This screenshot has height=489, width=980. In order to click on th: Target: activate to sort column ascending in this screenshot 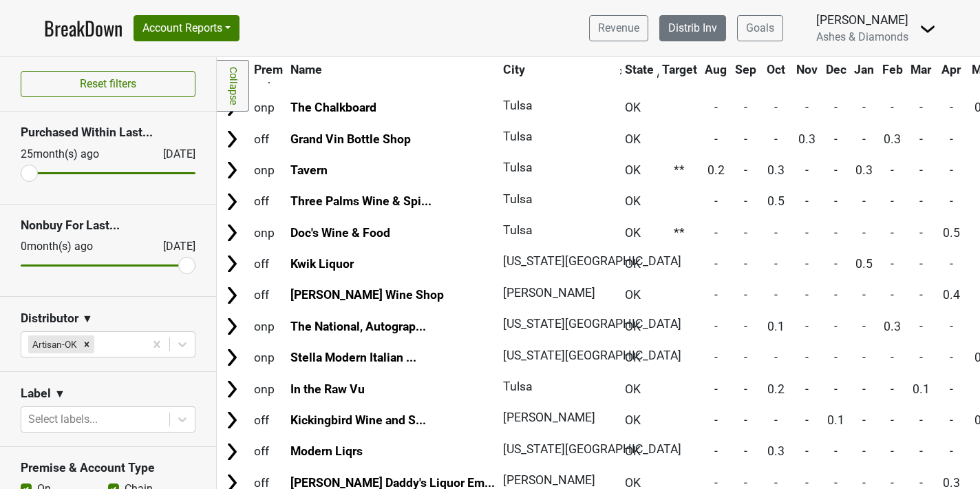, I will do `click(679, 69)`.